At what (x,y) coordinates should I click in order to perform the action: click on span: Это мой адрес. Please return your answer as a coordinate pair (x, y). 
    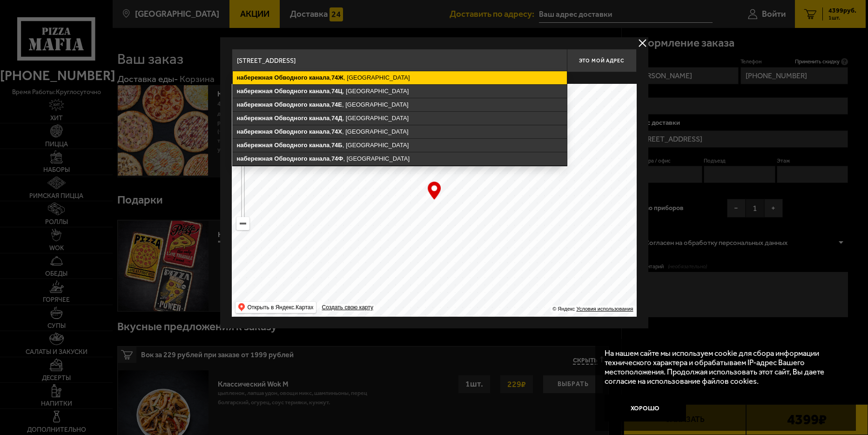
    Looking at the image, I should click on (602, 60).